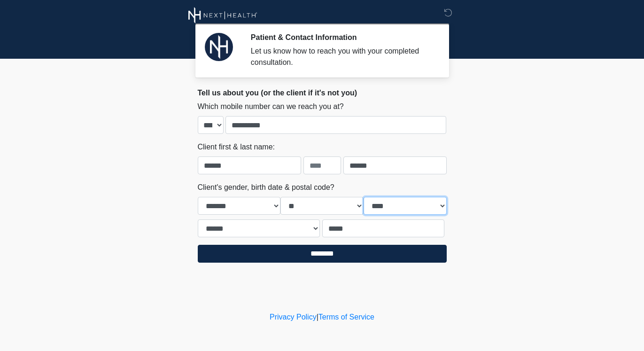 This screenshot has height=351, width=644. Describe the element at coordinates (219, 47) in the screenshot. I see `img: Agent Avatar` at that location.